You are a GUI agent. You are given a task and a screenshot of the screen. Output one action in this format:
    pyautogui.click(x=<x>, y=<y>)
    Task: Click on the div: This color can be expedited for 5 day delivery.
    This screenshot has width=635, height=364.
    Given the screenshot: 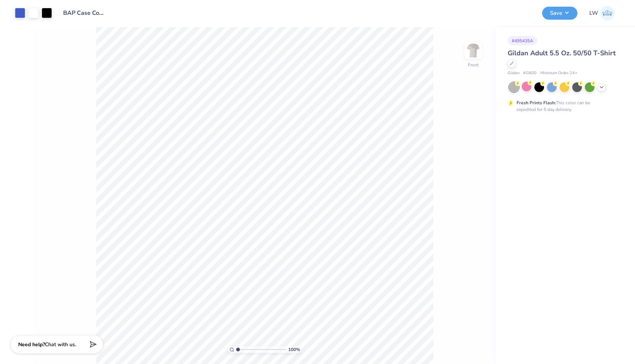 What is the action you would take?
    pyautogui.click(x=562, y=106)
    